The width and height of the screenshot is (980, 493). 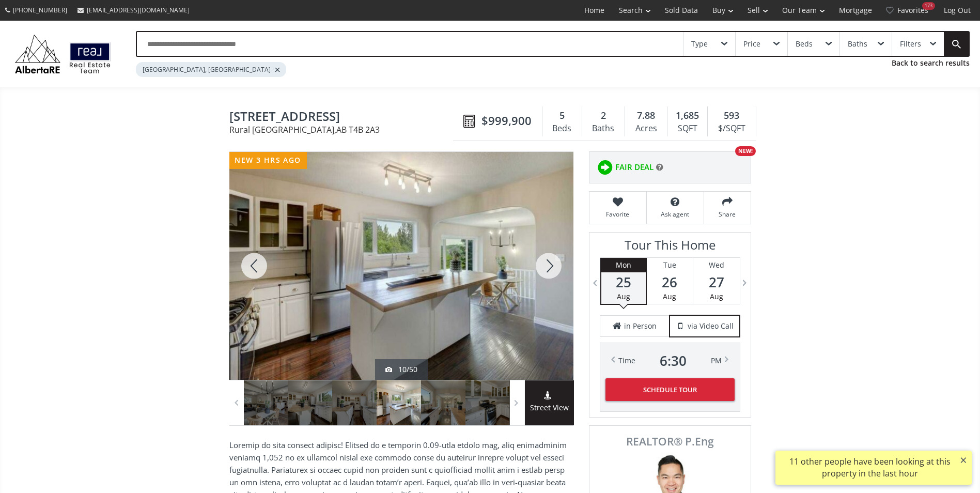 I want to click on a: Back to search results, so click(x=930, y=63).